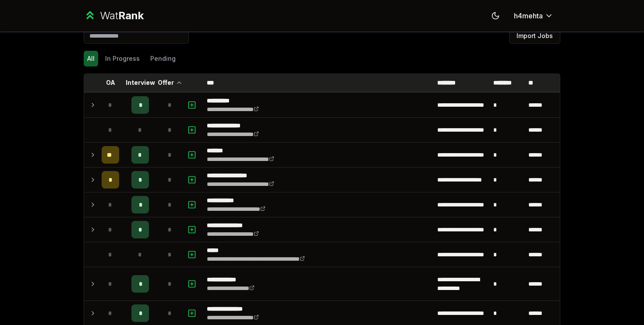 Image resolution: width=644 pixels, height=325 pixels. Describe the element at coordinates (528, 16) in the screenshot. I see `span: h4mehta` at that location.